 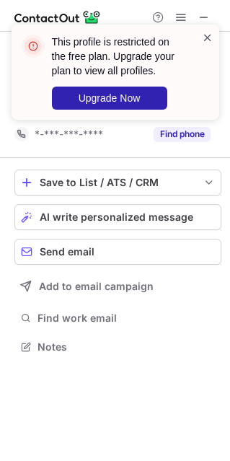 I want to click on button: Notes, so click(x=118, y=347).